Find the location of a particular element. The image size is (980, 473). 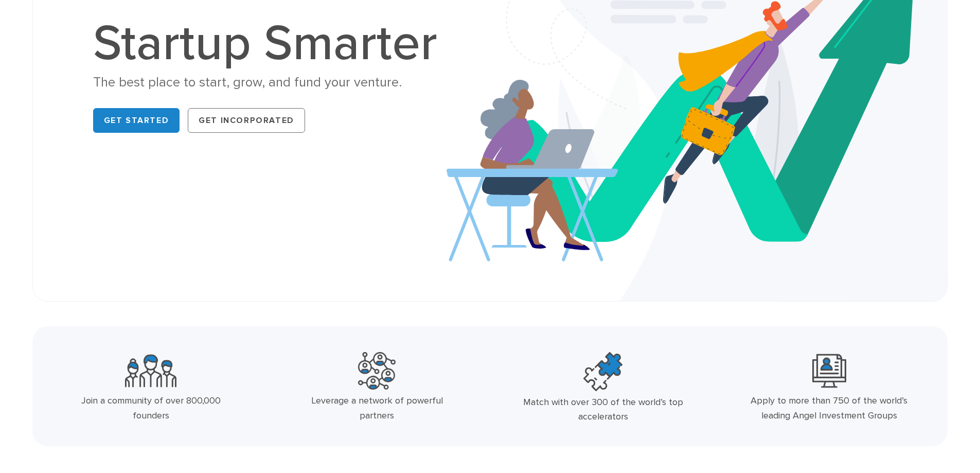

img: Community Founders is located at coordinates (151, 371).